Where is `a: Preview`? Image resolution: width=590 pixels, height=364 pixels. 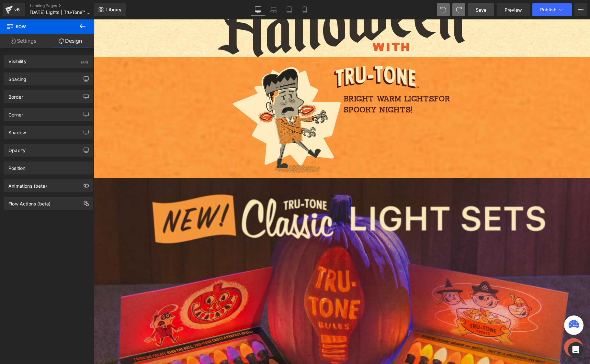 a: Preview is located at coordinates (513, 10).